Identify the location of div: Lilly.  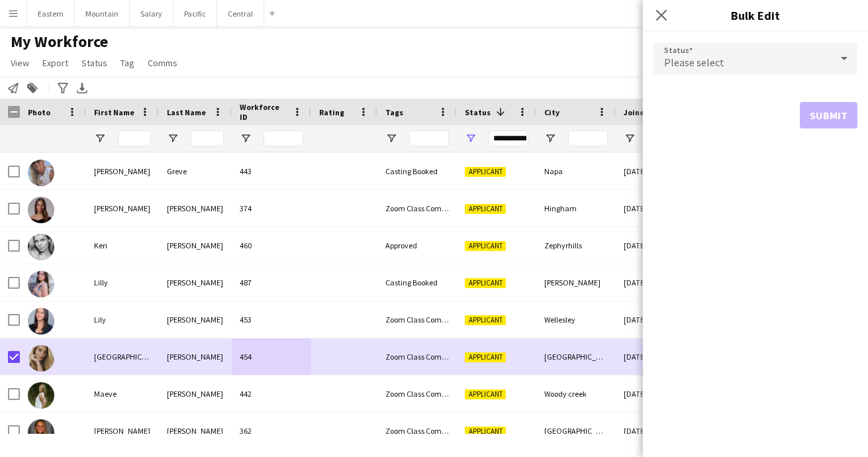
(122, 282).